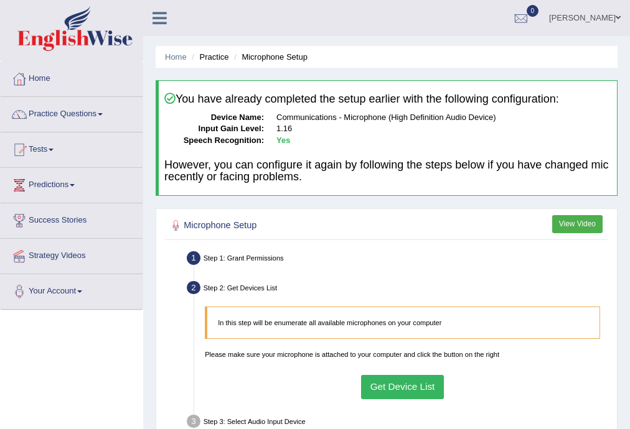 This screenshot has height=429, width=630. What do you see at coordinates (269, 57) in the screenshot?
I see `li: Microphone Setup` at bounding box center [269, 57].